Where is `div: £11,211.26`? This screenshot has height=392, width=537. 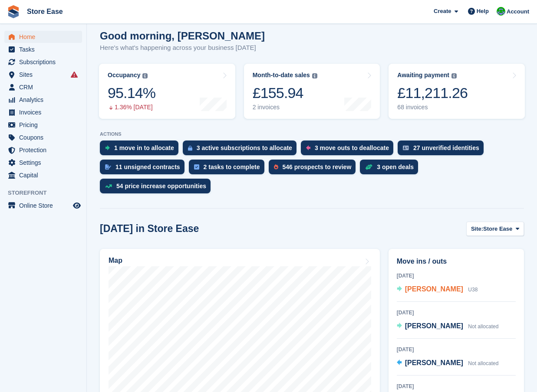 div: £11,211.26 is located at coordinates (432, 93).